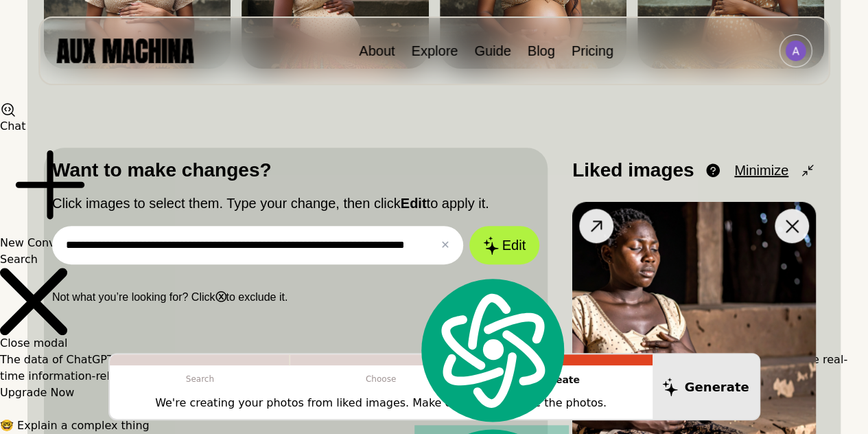 The width and height of the screenshot is (868, 434). I want to click on a: Pricing, so click(592, 51).